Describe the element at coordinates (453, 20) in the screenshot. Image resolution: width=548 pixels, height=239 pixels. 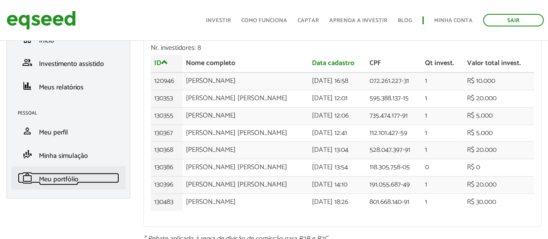
I see `a: Minha conta` at that location.